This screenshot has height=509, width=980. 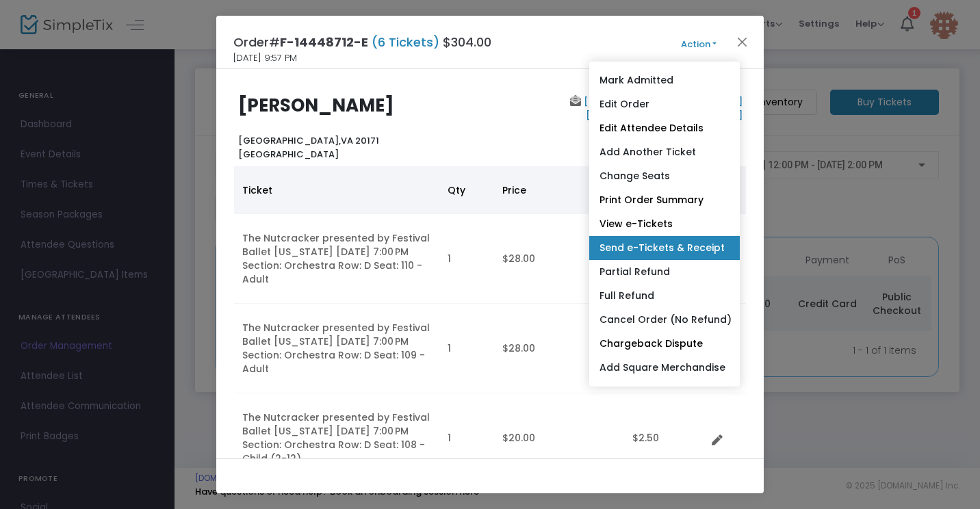 I want to click on a: Partial Refund, so click(x=664, y=271).